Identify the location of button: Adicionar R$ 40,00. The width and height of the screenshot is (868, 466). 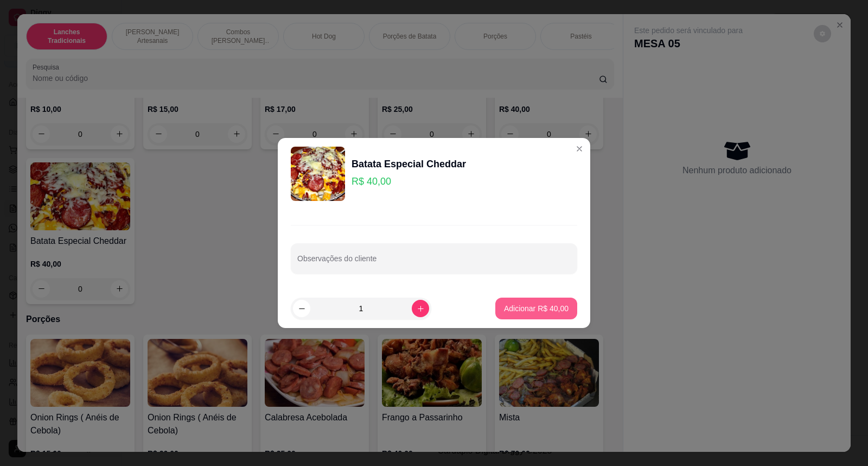
(536, 308).